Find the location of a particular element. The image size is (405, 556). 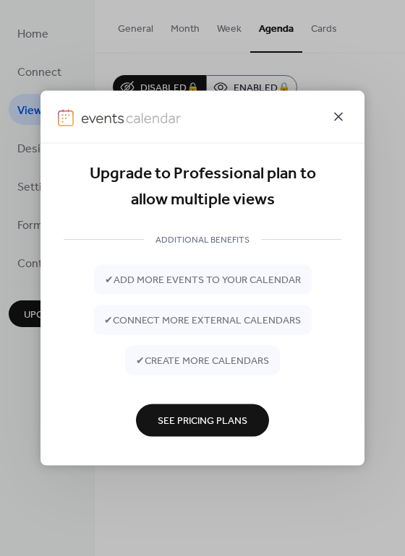

span: ✔ create more calendars is located at coordinates (202, 361).